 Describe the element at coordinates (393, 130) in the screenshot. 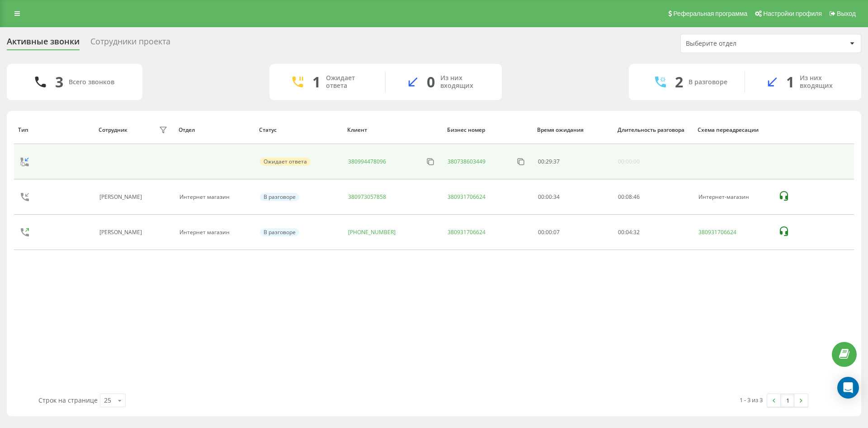

I see `div: Клиент` at that location.